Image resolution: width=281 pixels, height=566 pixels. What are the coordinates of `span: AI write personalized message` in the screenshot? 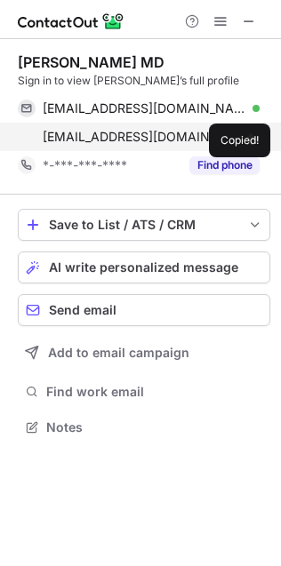 It's located at (143, 268).